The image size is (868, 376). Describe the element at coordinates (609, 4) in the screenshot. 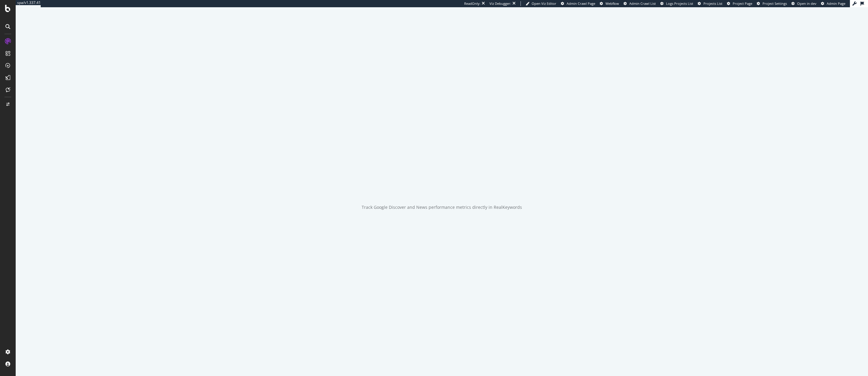

I see `a: Webflow` at that location.